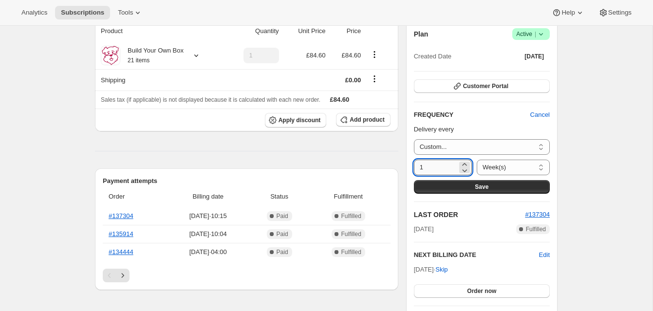  Describe the element at coordinates (540, 115) in the screenshot. I see `button: Cancel` at that location.